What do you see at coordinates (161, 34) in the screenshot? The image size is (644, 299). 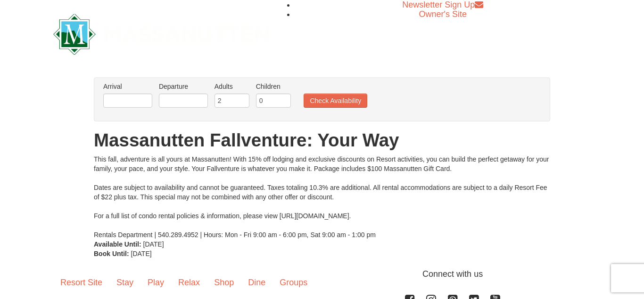 I see `img: Massanutten Resort Logo` at bounding box center [161, 34].